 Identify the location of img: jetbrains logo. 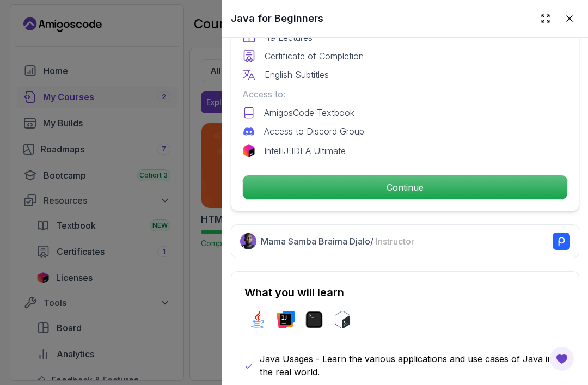
(249, 151).